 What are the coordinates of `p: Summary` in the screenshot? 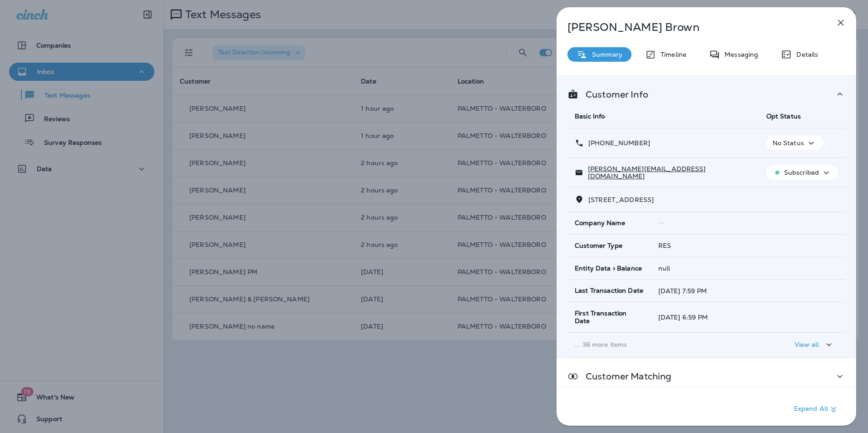 It's located at (605, 54).